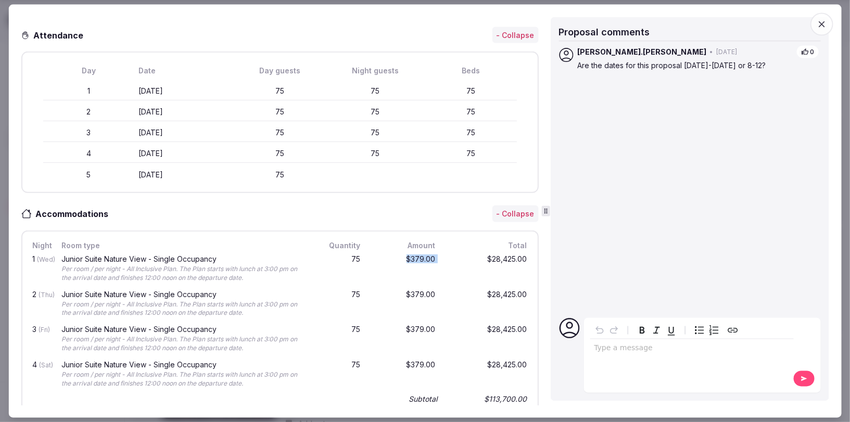 The image size is (850, 422). Describe the element at coordinates (46, 259) in the screenshot. I see `span: (Wed)` at that location.